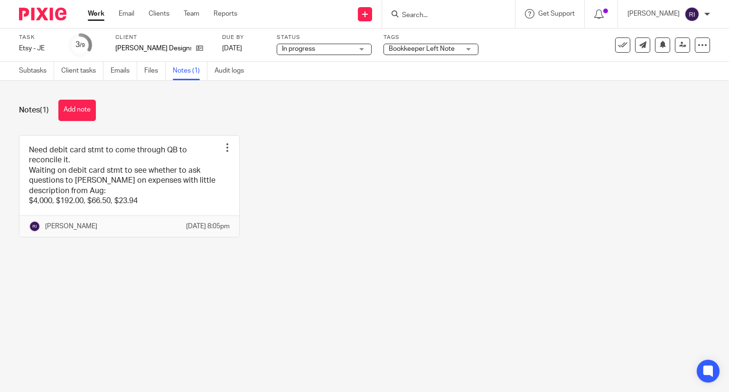  What do you see at coordinates (431, 37) in the screenshot?
I see `label: Tags` at bounding box center [431, 37].